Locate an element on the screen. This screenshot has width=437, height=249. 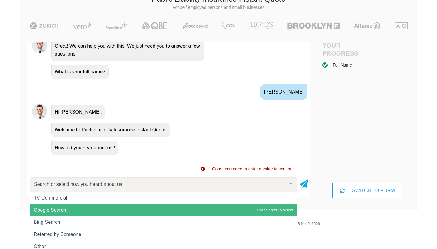
div: What is your full name? is located at coordinates (80, 72).